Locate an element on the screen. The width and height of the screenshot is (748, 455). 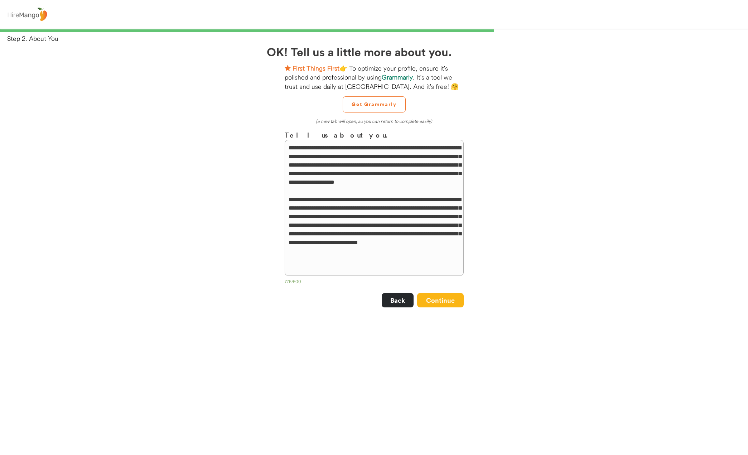
button: Back is located at coordinates (398, 300).